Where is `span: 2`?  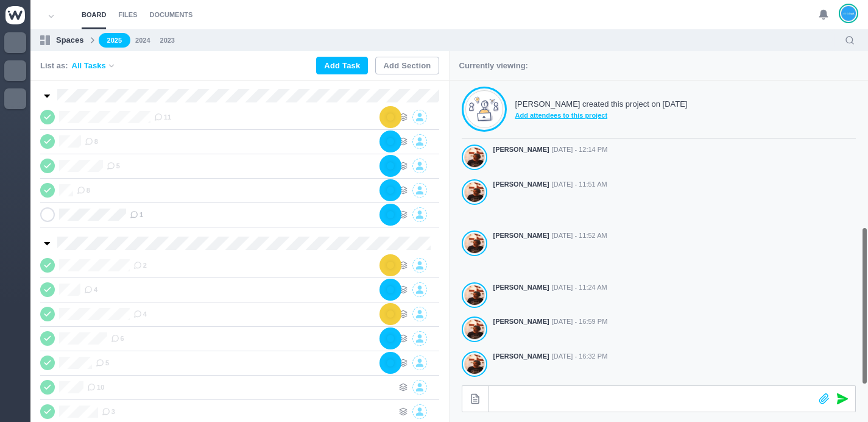
span: 2 is located at coordinates (140, 265).